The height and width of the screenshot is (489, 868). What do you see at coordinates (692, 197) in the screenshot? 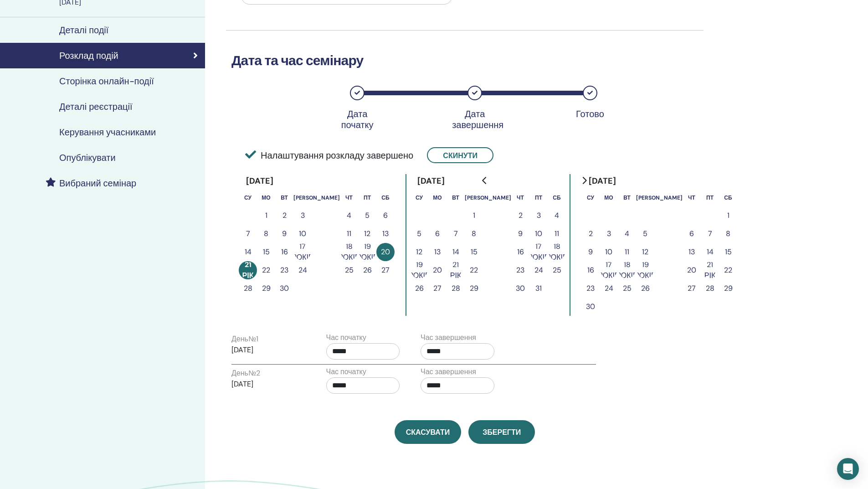
I see `th: Четвер` at bounding box center [692, 197].